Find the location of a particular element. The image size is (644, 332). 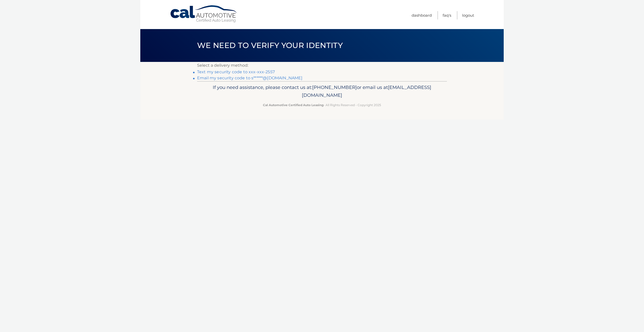

a: Dashboard is located at coordinates (422, 15).